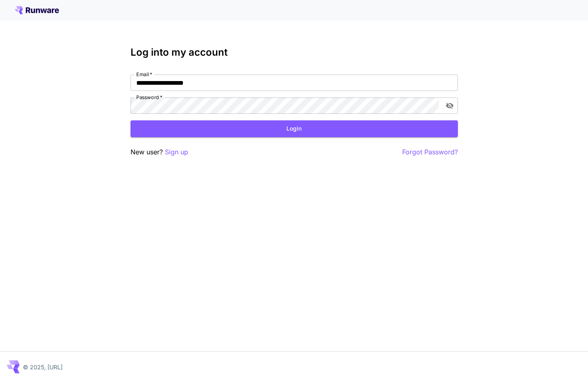  What do you see at coordinates (430, 152) in the screenshot?
I see `button: Forgot Password?` at bounding box center [430, 152].